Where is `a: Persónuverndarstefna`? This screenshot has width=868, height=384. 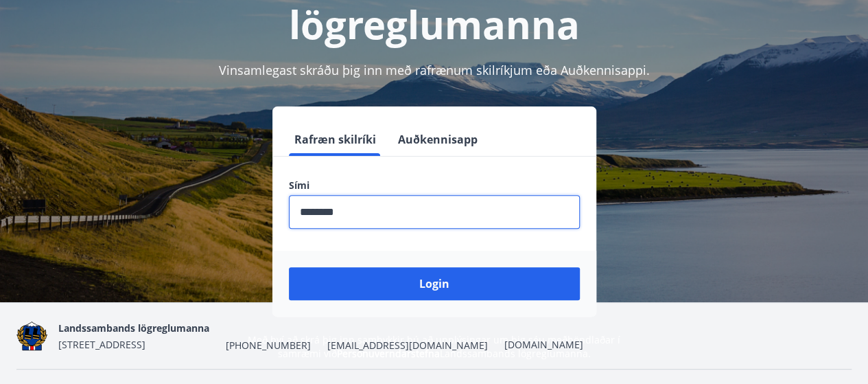 a: Persónuverndarstefna is located at coordinates (389, 353).